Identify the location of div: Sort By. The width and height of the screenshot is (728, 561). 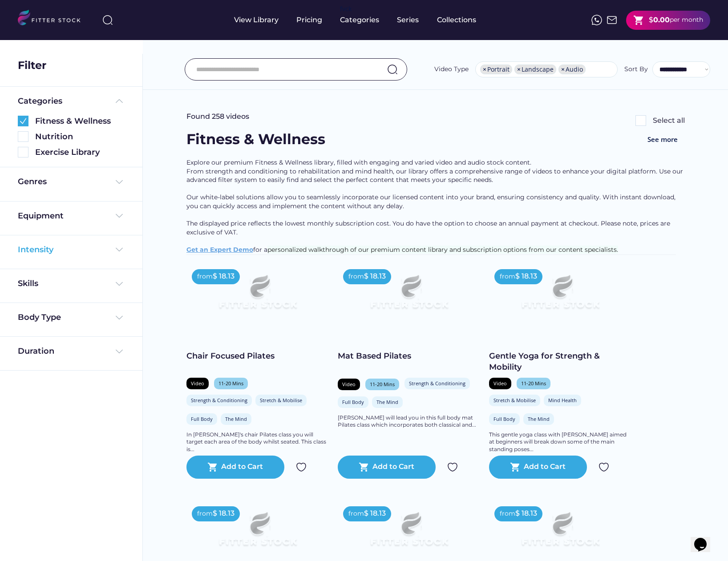
(636, 69).